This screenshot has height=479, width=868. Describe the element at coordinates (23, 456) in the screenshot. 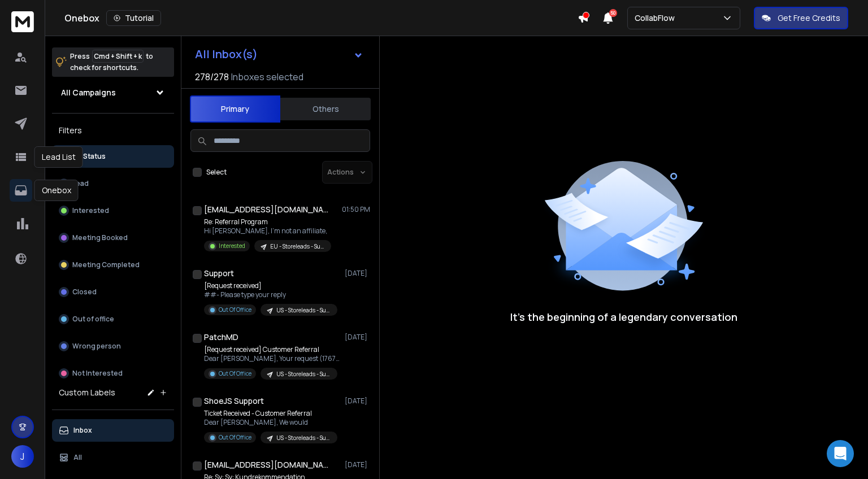

I see `button: J` at that location.